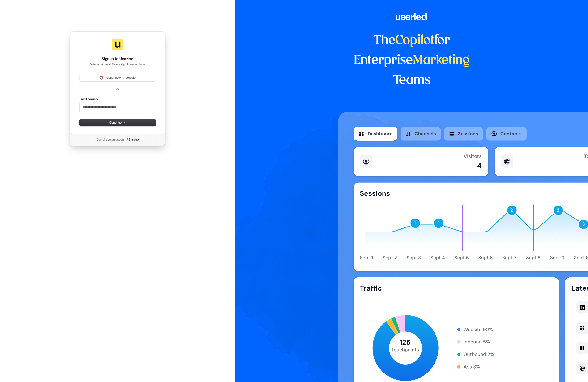  What do you see at coordinates (415, 41) in the screenshot?
I see `span: Copilot` at bounding box center [415, 41].